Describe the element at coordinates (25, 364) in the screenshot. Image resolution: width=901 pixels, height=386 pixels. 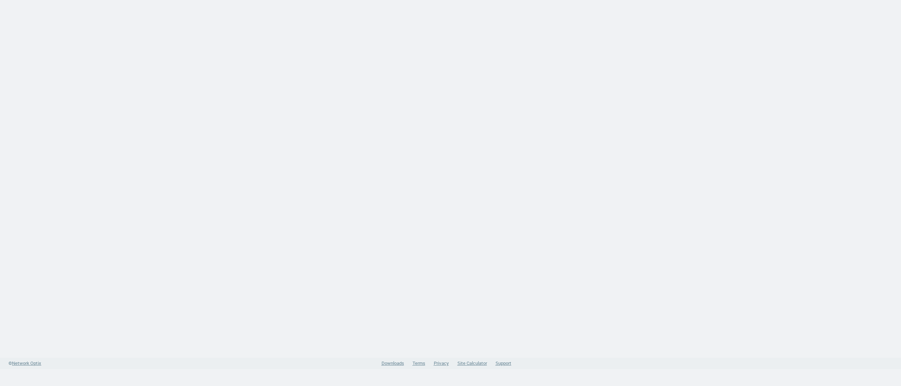
I see `a: ©Network Optix` at that location.